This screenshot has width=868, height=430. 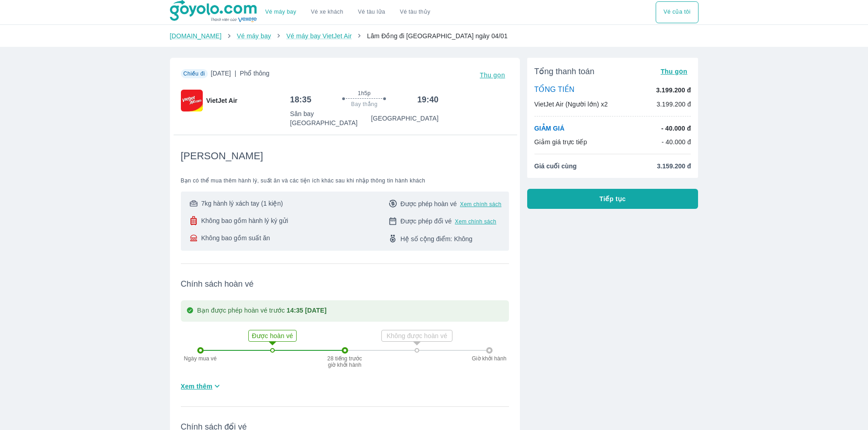 I want to click on p: Bạn được phép hoàn vé trước, so click(x=262, y=310).